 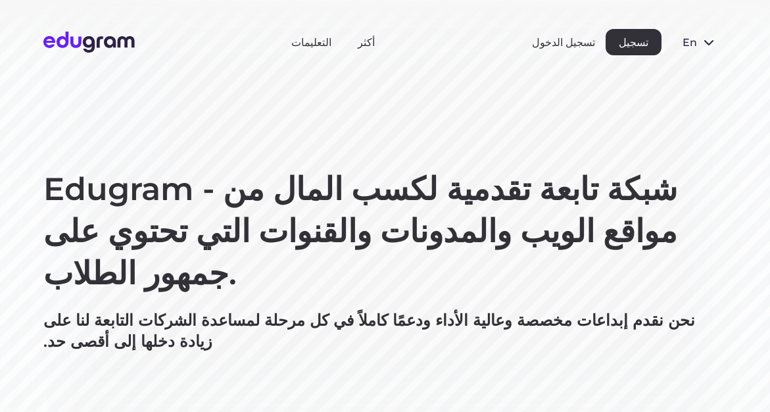 I want to click on button: تسجيل, so click(x=633, y=42).